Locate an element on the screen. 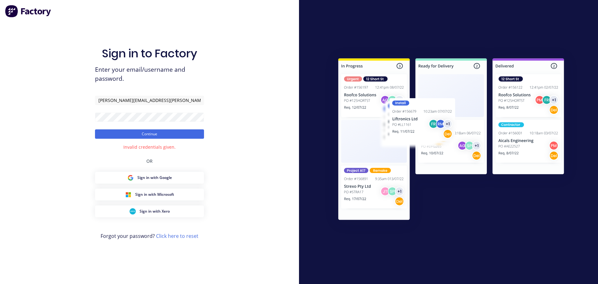 The width and height of the screenshot is (598, 284). button: Continue is located at coordinates (149, 134).